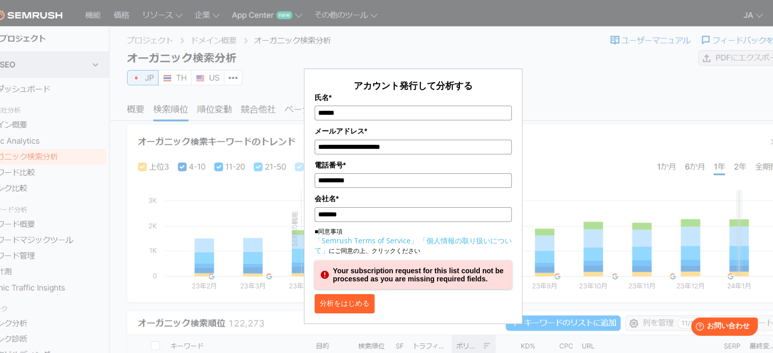 The height and width of the screenshot is (353, 773). I want to click on button: 分析をはじめる, so click(345, 304).